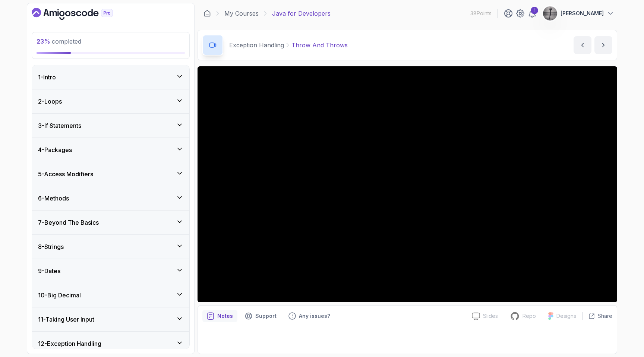 The image size is (644, 357). I want to click on a: 1, so click(532, 13).